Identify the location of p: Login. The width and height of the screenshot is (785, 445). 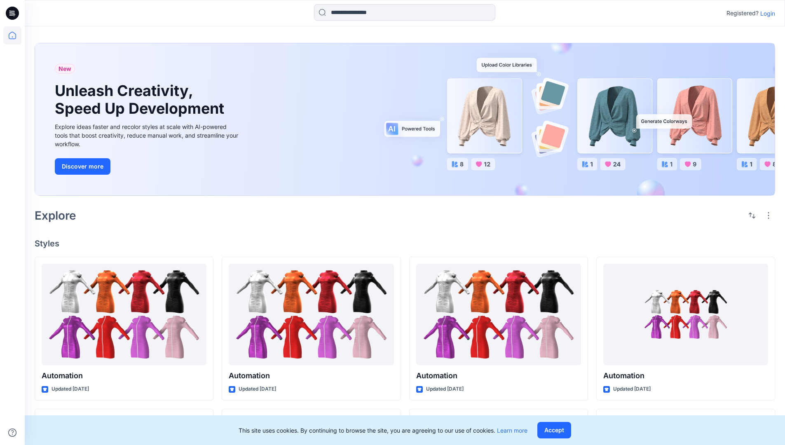
(768, 13).